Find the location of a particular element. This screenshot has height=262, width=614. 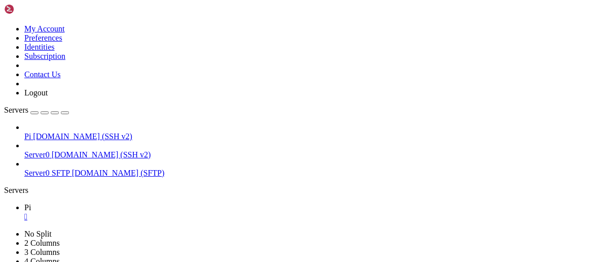

a: No Split is located at coordinates (38, 233).